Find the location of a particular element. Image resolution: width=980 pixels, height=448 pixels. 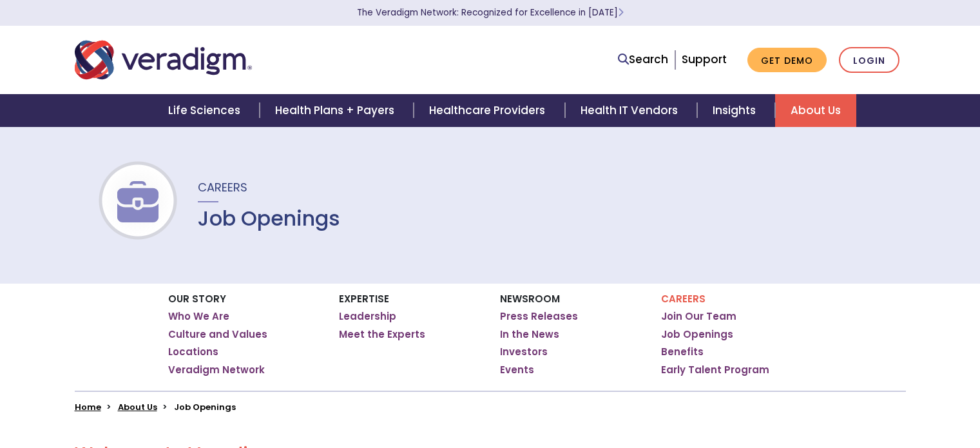

span: Learn More is located at coordinates (620, 13).